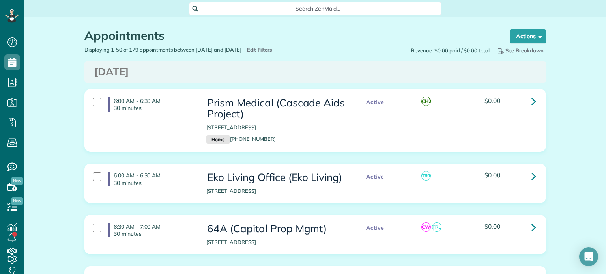 The height and width of the screenshot is (274, 606). What do you see at coordinates (276, 178) in the screenshot?
I see `h3: Eko Living Office (Eko Living)` at bounding box center [276, 178].